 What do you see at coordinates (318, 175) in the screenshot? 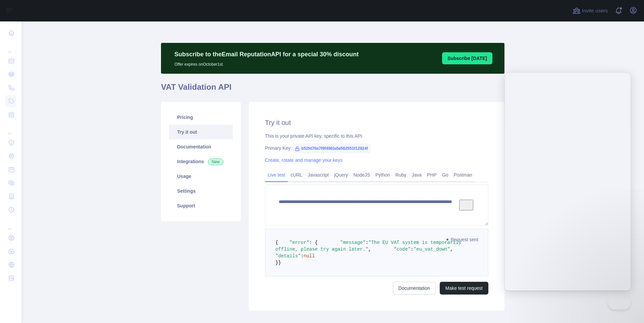
I see `a: Javascript` at bounding box center [318, 175].